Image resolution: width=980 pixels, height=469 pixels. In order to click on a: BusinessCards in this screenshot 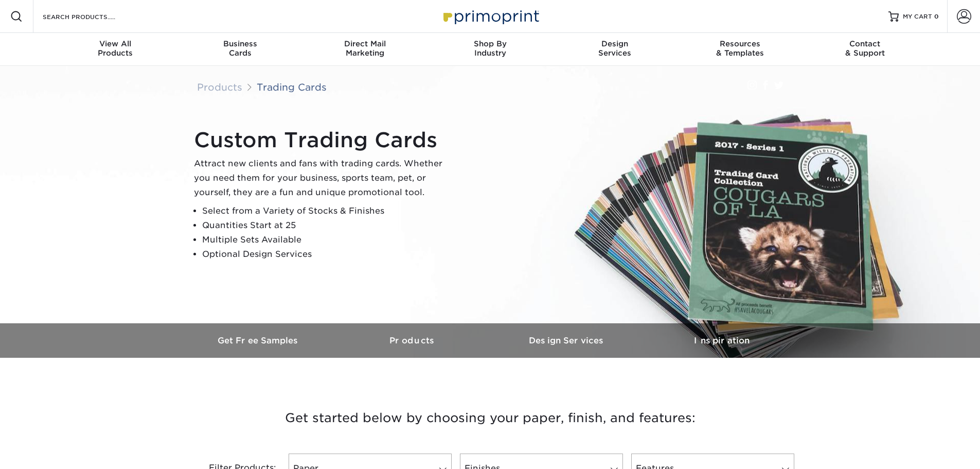, I will do `click(240, 50)`.